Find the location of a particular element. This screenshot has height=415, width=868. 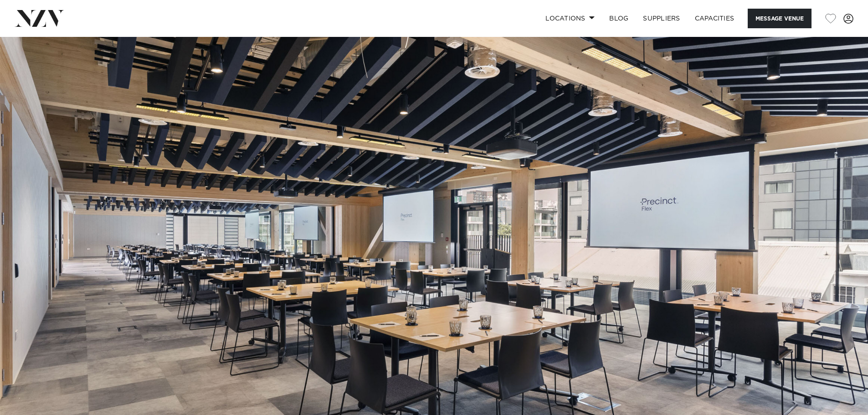

a: Locations is located at coordinates (570, 18).